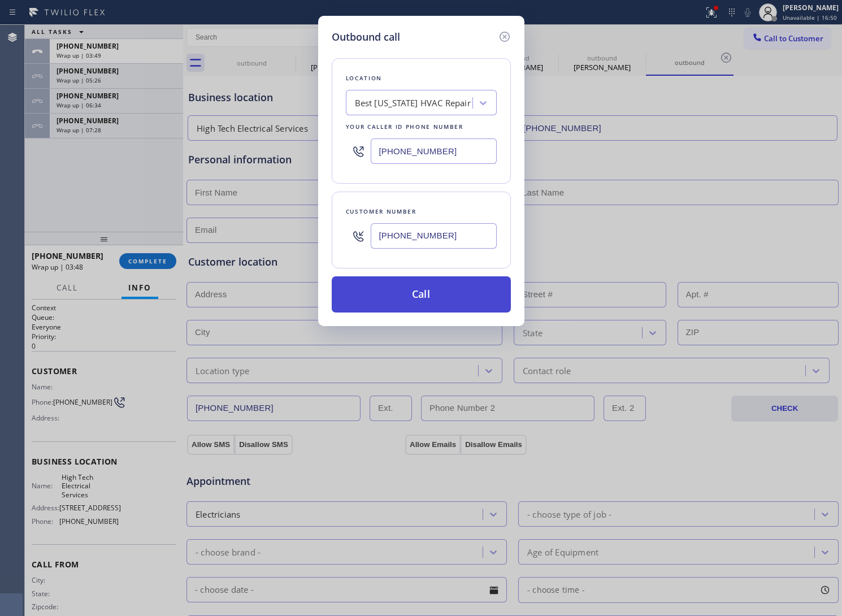 The height and width of the screenshot is (616, 842). Describe the element at coordinates (421, 294) in the screenshot. I see `button: Call` at that location.